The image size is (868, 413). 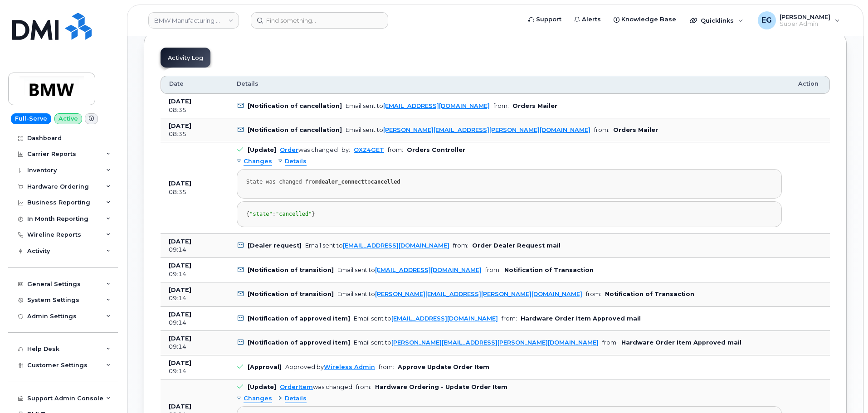 I want to click on input: Find something..., so click(x=319, y=20).